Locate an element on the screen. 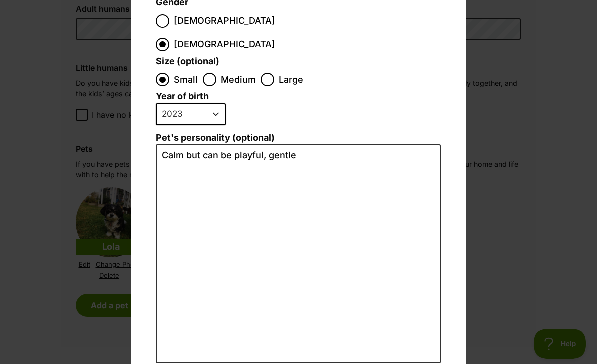  label: Size (optional) is located at coordinates (188, 61).